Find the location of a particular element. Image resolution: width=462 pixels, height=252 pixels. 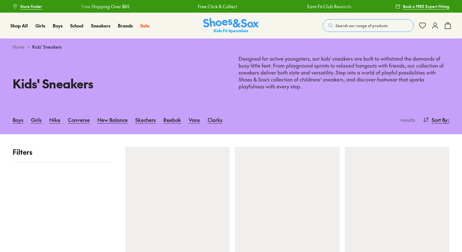

a: Shop All is located at coordinates (19, 26).